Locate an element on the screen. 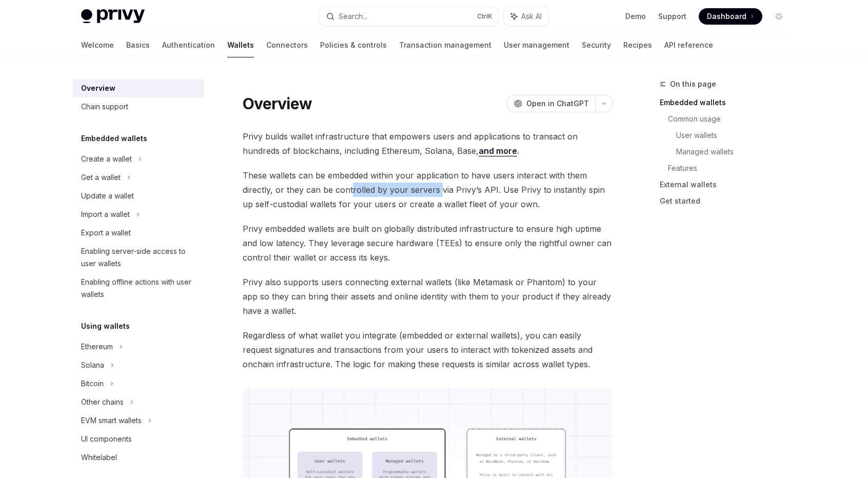 This screenshot has width=868, height=478. div: Chain support is located at coordinates (105, 106).